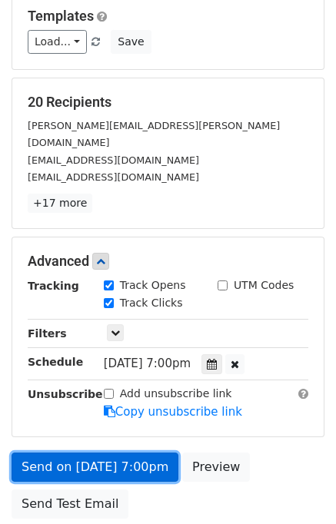  Describe the element at coordinates (65, 394) in the screenshot. I see `strong: Unsubscribe` at that location.